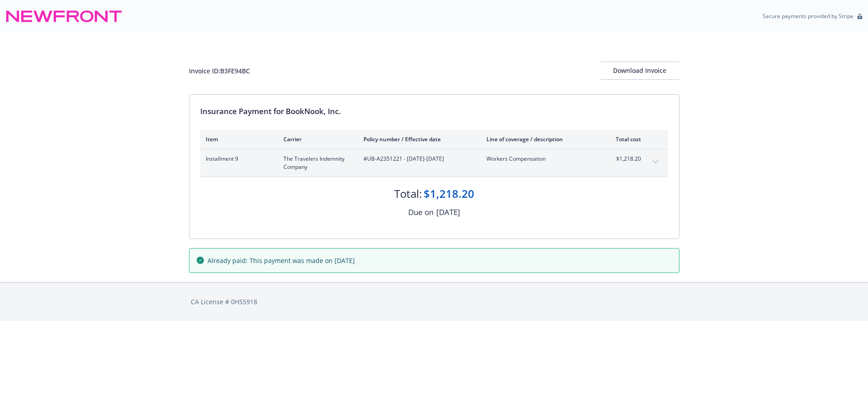 The height and width of the screenshot is (416, 868). What do you see at coordinates (624, 139) in the screenshot?
I see `div: Total cost` at bounding box center [624, 139].